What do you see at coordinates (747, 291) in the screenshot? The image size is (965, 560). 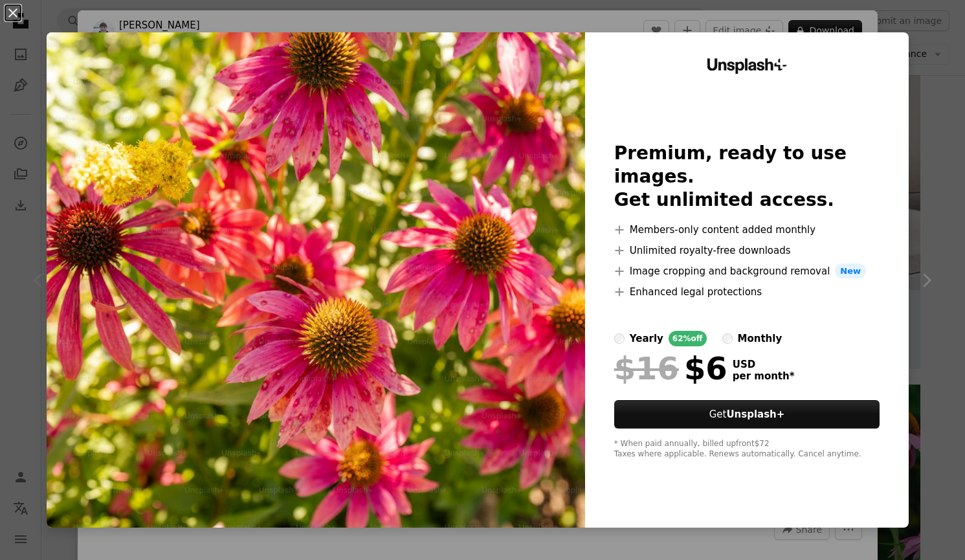 I see `li: Enhanced legal protections` at bounding box center [747, 291].